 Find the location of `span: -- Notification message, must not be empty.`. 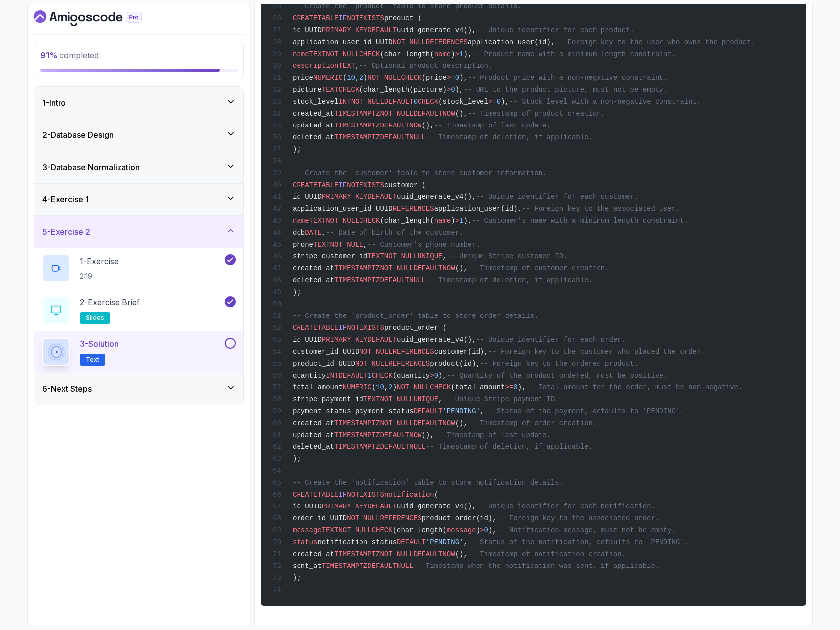

span: -- Notification message, must not be empty. is located at coordinates (586, 530).